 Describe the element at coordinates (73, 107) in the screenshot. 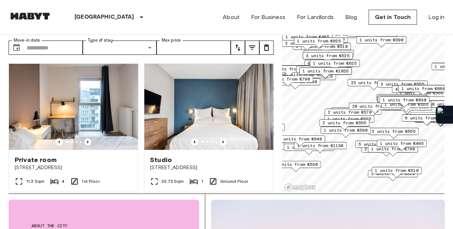

I see `img: Marketing picture of unit DE-01-12-003-01Q` at that location.